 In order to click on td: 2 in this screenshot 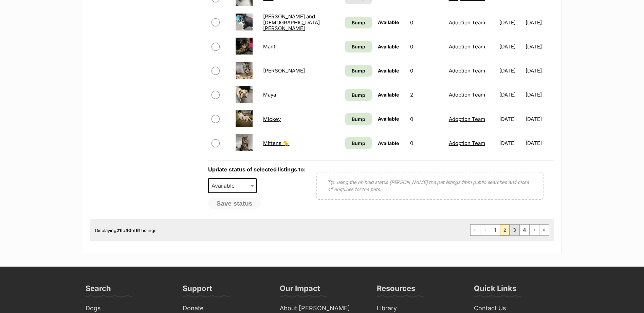, I will do `click(426, 95)`.